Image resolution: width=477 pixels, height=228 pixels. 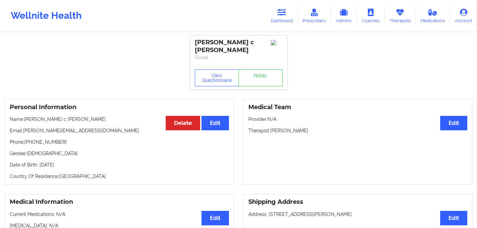 I want to click on a: Therapists, so click(x=400, y=16).